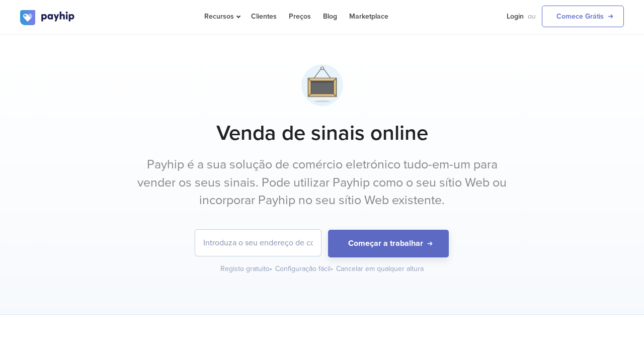 The width and height of the screenshot is (644, 362). I want to click on h1: Venda de sinais online, so click(322, 133).